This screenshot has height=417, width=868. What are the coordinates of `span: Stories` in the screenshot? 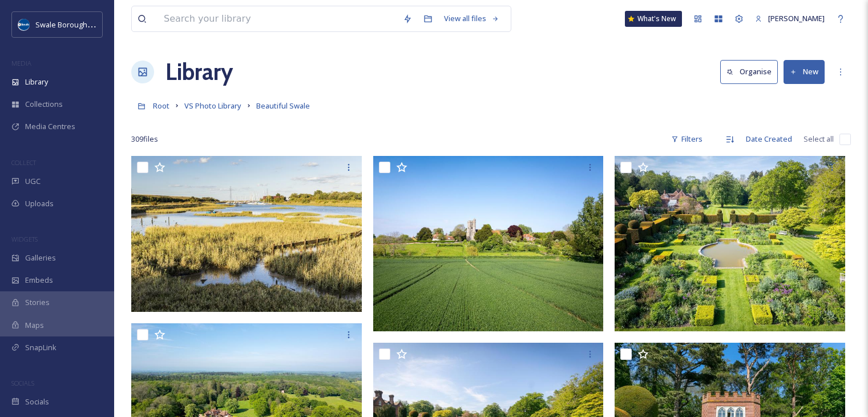 It's located at (37, 302).